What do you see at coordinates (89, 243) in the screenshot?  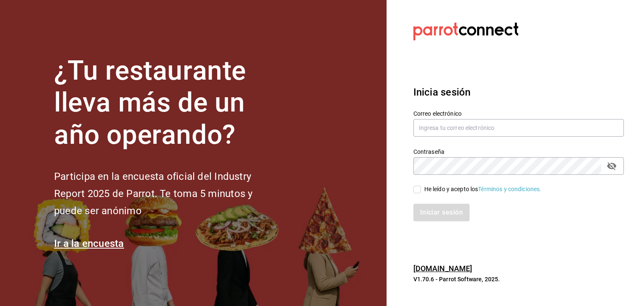 I see `a: Ir a la encuesta` at bounding box center [89, 243].